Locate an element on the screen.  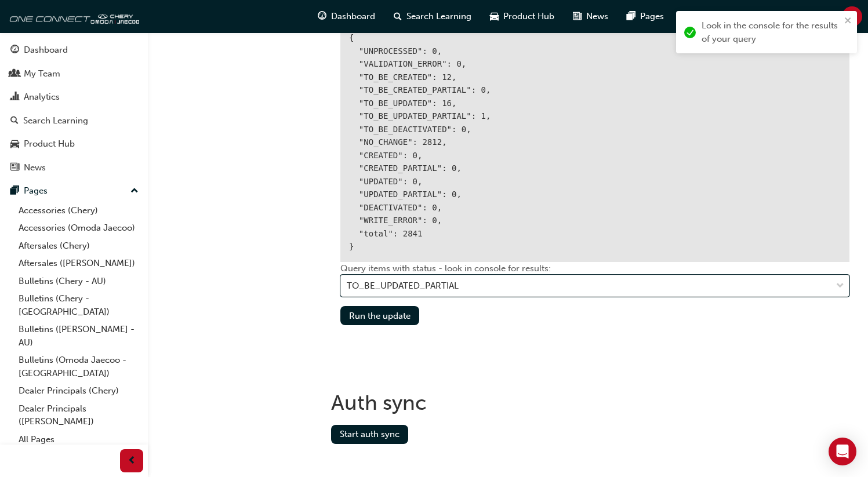
a: search-iconSearch Learning is located at coordinates (433, 17).